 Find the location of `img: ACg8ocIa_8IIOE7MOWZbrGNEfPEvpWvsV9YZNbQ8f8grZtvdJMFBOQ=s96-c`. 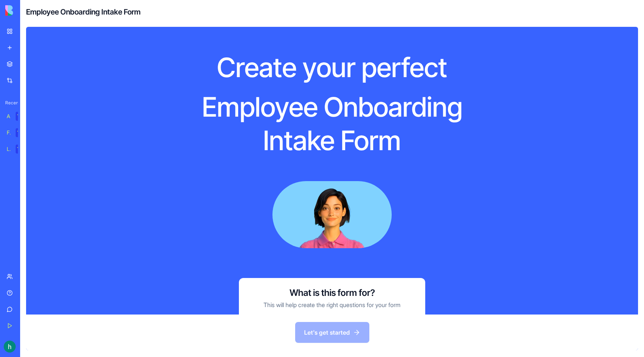

img: ACg8ocIa_8IIOE7MOWZbrGNEfPEvpWvsV9YZNbQ8f8grZtvdJMFBOQ=s96-c is located at coordinates (10, 346).